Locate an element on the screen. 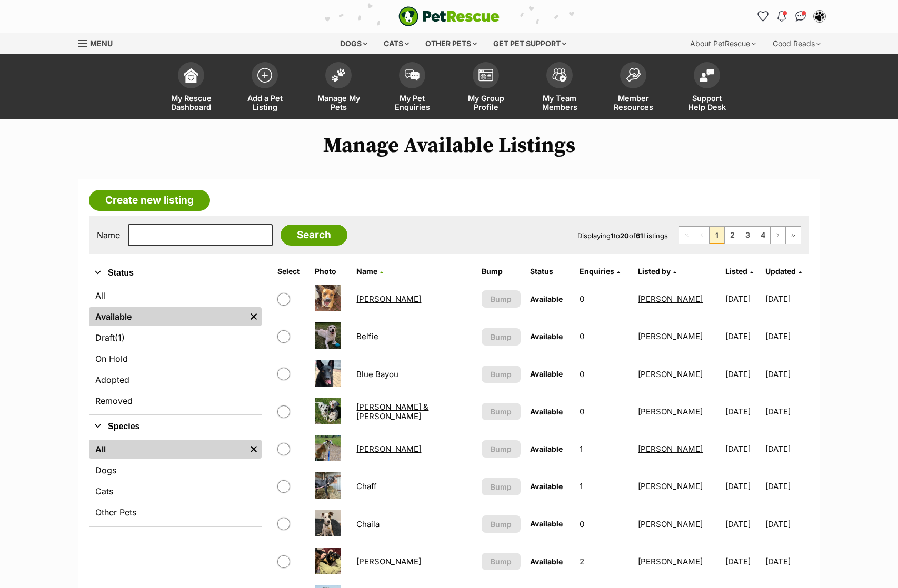  div: Species is located at coordinates (175, 482).